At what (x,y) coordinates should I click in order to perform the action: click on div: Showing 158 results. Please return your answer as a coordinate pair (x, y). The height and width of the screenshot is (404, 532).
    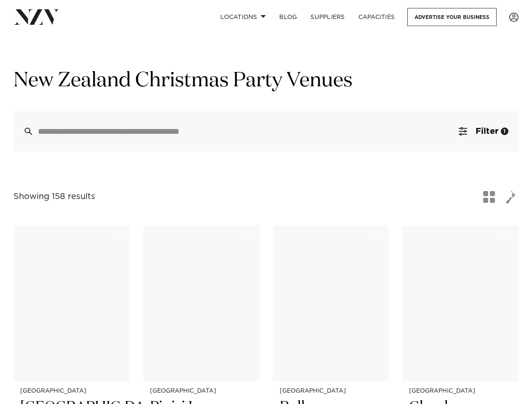
    Looking at the image, I should click on (54, 196).